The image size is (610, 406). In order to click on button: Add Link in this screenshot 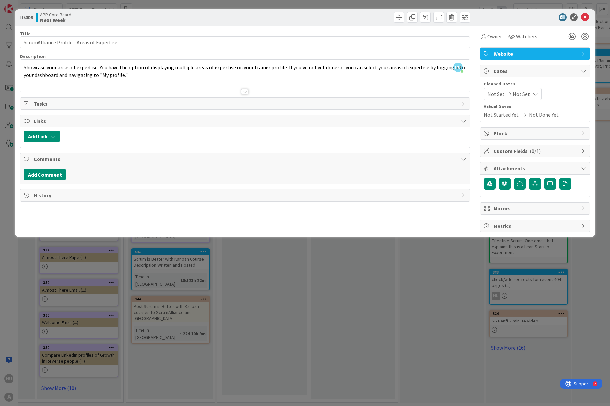, I will do `click(42, 137)`.